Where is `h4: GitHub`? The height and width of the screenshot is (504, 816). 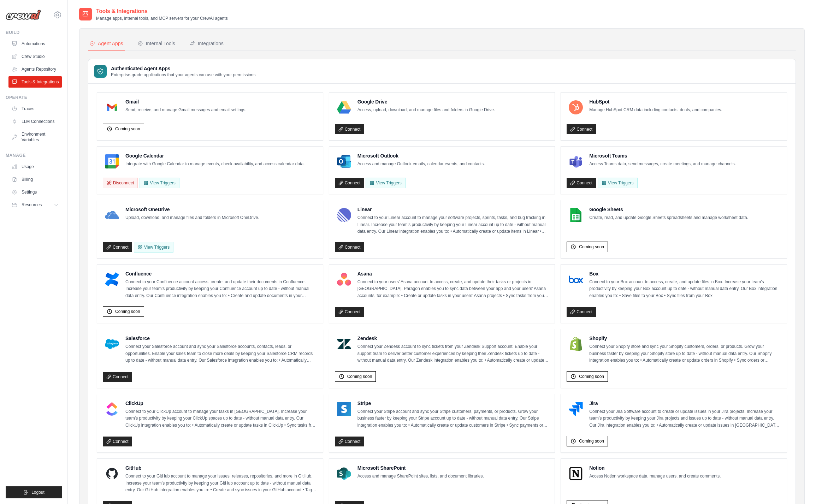 h4: GitHub is located at coordinates (221, 468).